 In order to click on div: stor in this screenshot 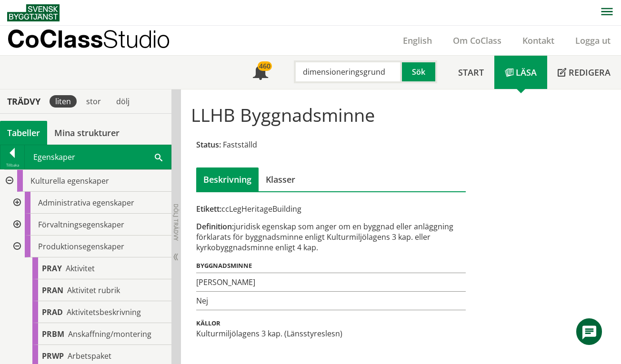, I will do `click(94, 101)`.